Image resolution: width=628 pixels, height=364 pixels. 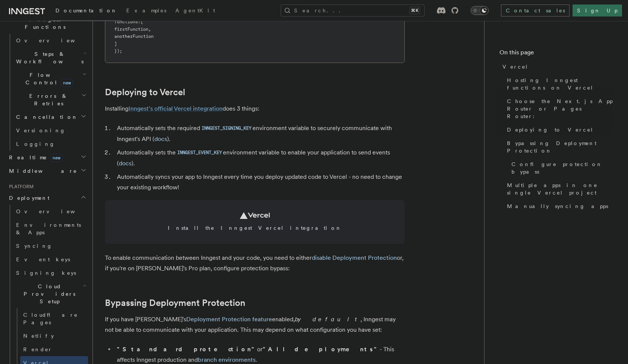 What do you see at coordinates (131, 29) in the screenshot?
I see `span: firstFunction` at bounding box center [131, 29].